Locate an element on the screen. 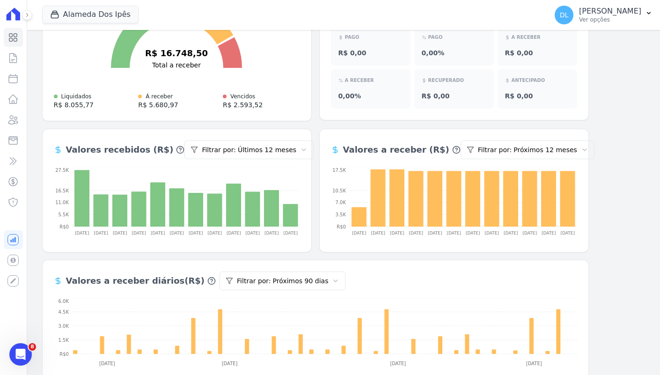  tspan: 1.5K is located at coordinates (63, 340).